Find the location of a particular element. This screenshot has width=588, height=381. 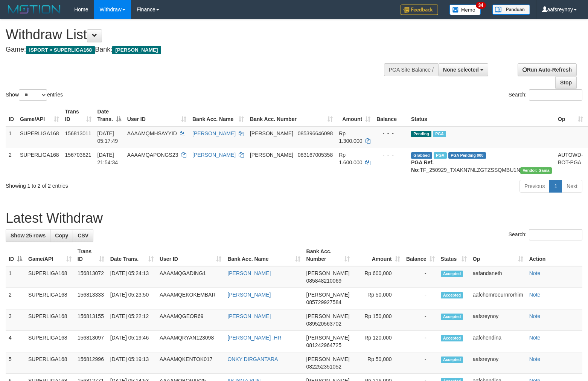

label: Show entries is located at coordinates (34, 95).